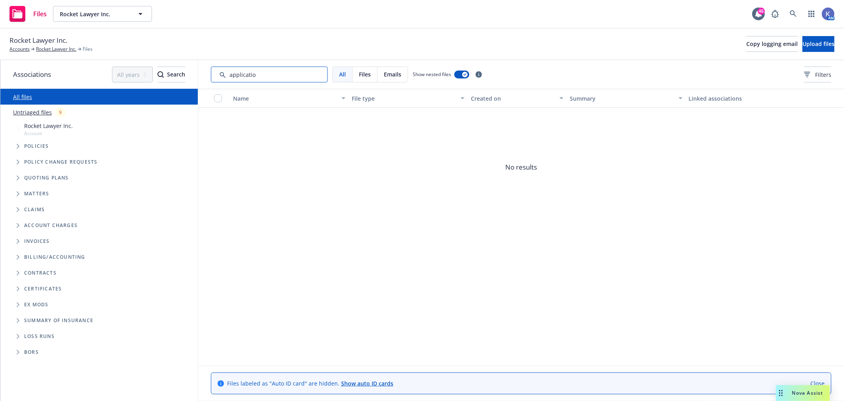  I want to click on button: Name, so click(289, 98).